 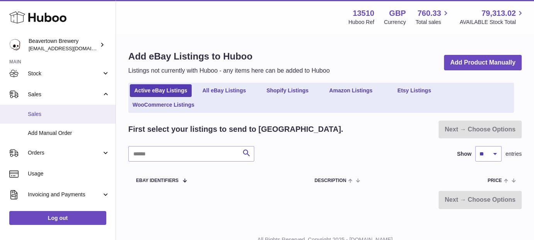 I want to click on a: Amazon Listings, so click(x=351, y=91).